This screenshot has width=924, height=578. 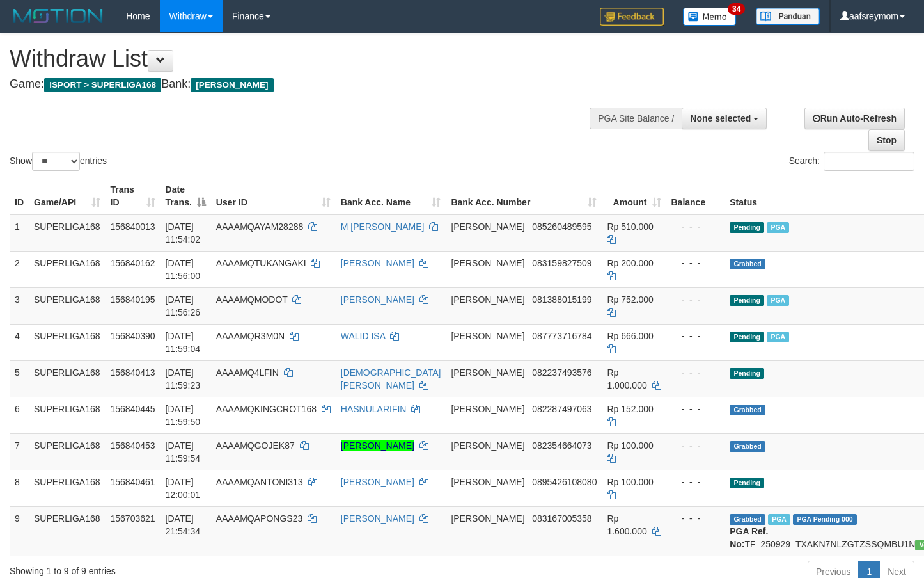 What do you see at coordinates (562, 373) in the screenshot?
I see `span: Copy 082237493576 to clipboard` at bounding box center [562, 373].